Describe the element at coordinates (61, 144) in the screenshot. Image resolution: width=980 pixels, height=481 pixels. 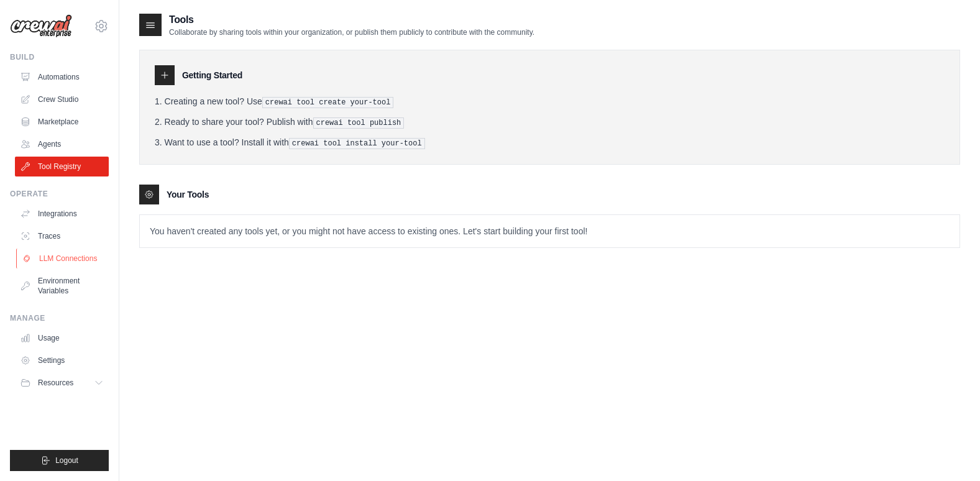
I see `a: Agents` at that location.